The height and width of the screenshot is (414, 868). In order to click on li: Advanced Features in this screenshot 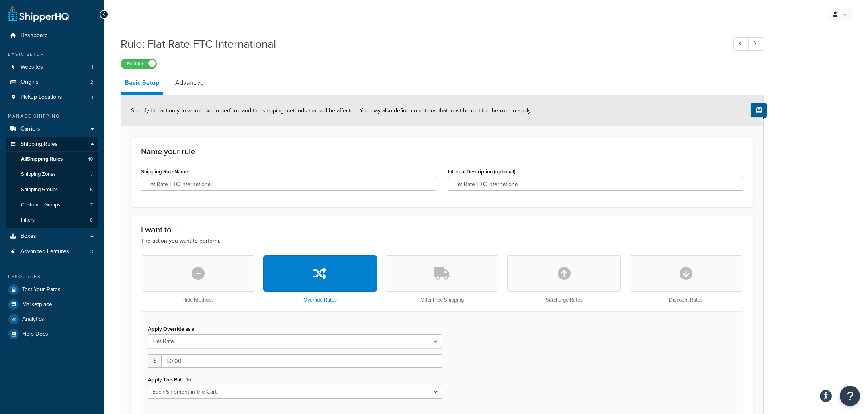, I will do `click(52, 252)`.